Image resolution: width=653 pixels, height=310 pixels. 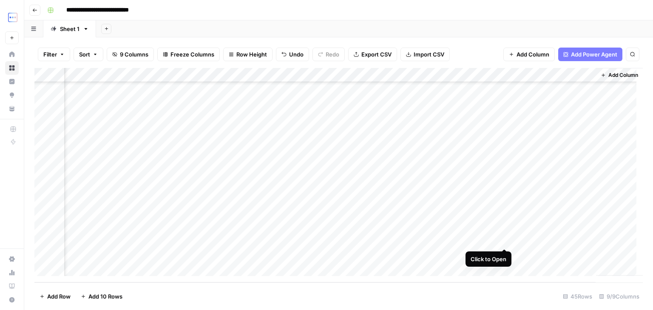 I want to click on span: Add Power Agent, so click(x=594, y=54).